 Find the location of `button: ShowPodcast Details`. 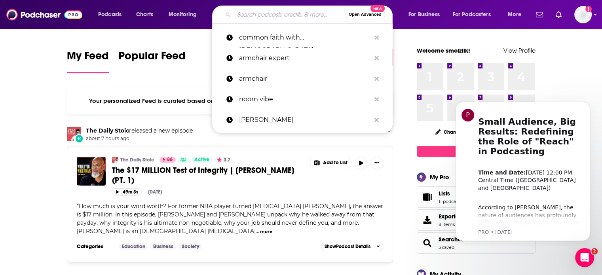

button: ShowPodcast Details is located at coordinates (352, 247).